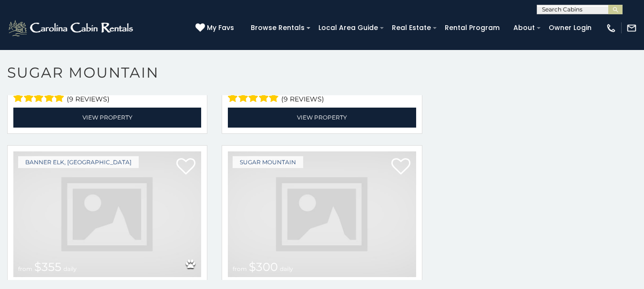 The width and height of the screenshot is (644, 289). Describe the element at coordinates (107, 214) in the screenshot. I see `a: from $355 daily` at that location.